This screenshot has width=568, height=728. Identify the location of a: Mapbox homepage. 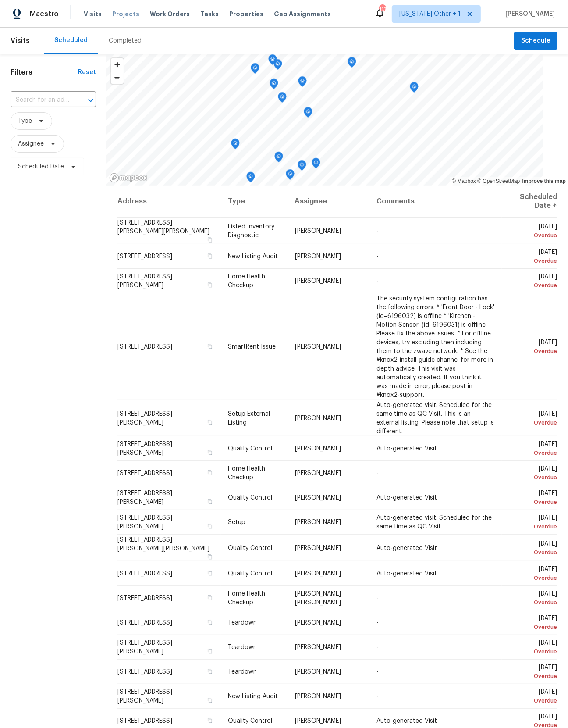
(129, 177).